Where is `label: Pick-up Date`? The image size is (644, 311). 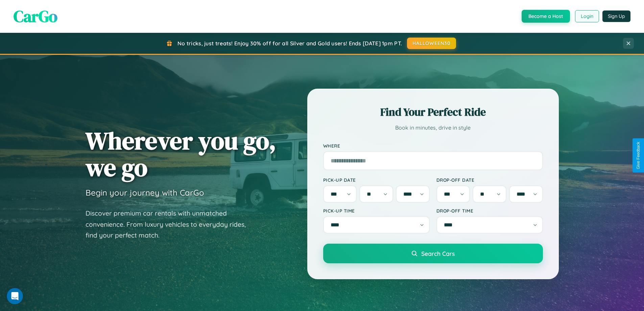
label: Pick-up Date is located at coordinates (376, 180).